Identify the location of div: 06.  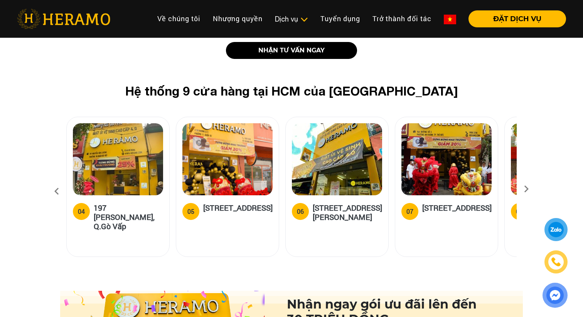
(300, 212).